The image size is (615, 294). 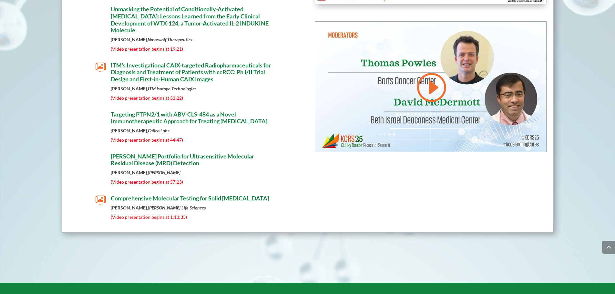 What do you see at coordinates (147, 49) in the screenshot?
I see `span: (Video presentation begins at 19:21)` at bounding box center [147, 49].